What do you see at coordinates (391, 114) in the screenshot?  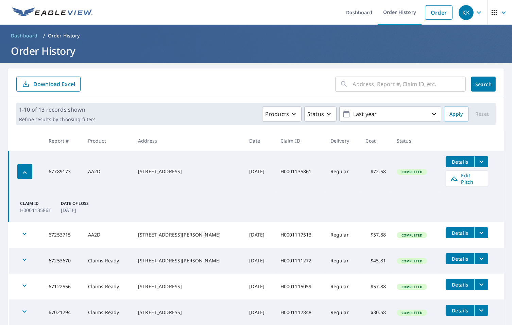 I see `button: Last year` at bounding box center [391, 114].